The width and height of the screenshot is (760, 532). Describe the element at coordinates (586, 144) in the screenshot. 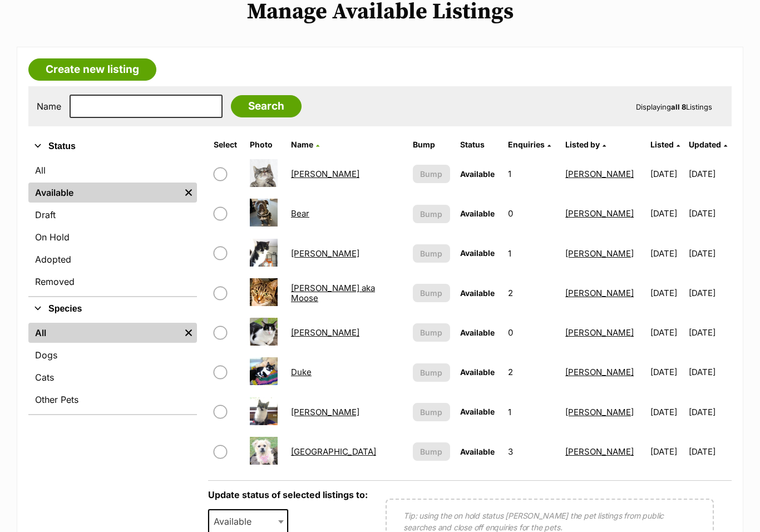

I see `a: Listed by` at that location.